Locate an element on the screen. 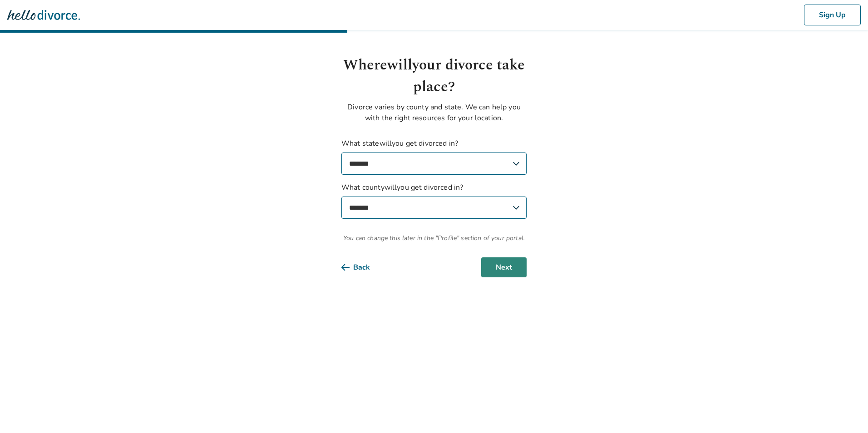 Image resolution: width=868 pixels, height=433 pixels. label: What state will you get divorced in? is located at coordinates (434, 156).